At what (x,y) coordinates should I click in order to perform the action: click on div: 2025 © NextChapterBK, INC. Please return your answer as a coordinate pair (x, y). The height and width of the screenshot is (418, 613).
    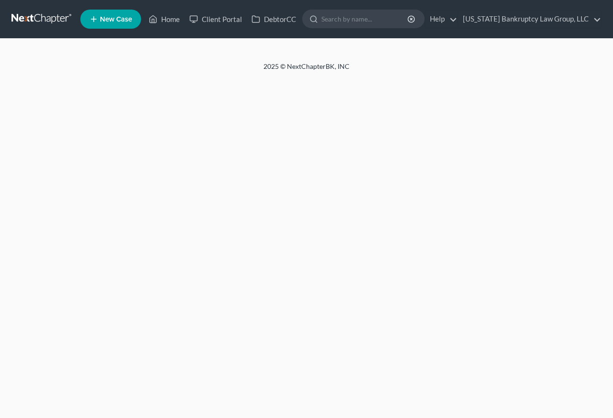
    Looking at the image, I should click on (307, 70).